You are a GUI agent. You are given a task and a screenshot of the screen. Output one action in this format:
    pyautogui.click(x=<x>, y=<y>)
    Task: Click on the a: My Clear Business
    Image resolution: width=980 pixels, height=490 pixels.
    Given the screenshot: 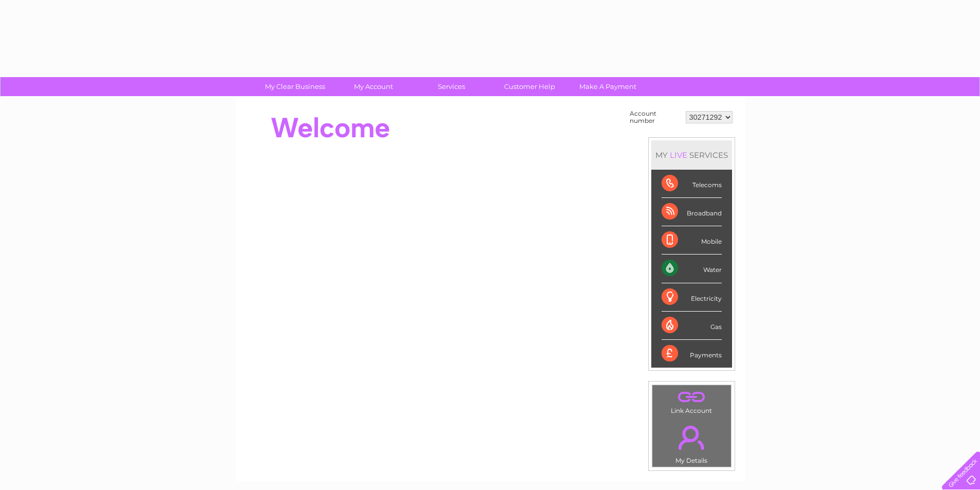 What is the action you would take?
    pyautogui.click(x=295, y=87)
    